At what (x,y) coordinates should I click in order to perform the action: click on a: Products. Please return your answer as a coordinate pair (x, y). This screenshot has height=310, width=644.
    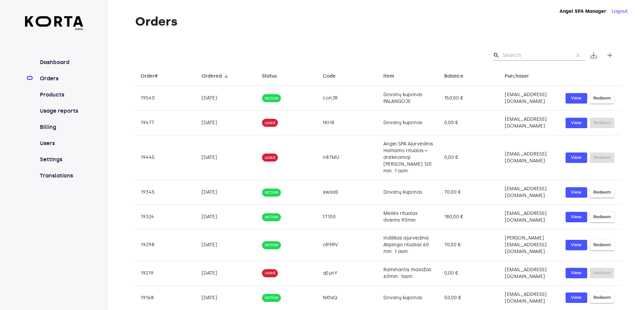
    Looking at the image, I should click on (61, 95).